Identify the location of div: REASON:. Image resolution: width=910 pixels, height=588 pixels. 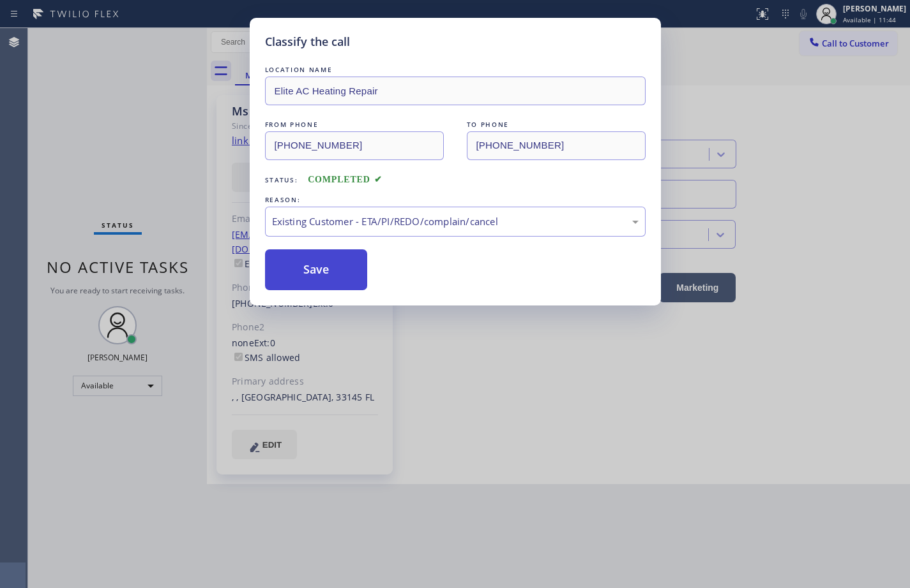
(455, 200).